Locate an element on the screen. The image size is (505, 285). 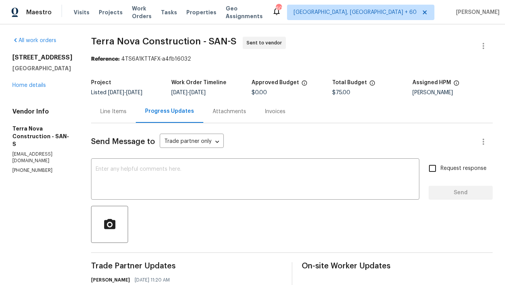
h5: Terra Nova Construction - SAN-S is located at coordinates (42, 136).